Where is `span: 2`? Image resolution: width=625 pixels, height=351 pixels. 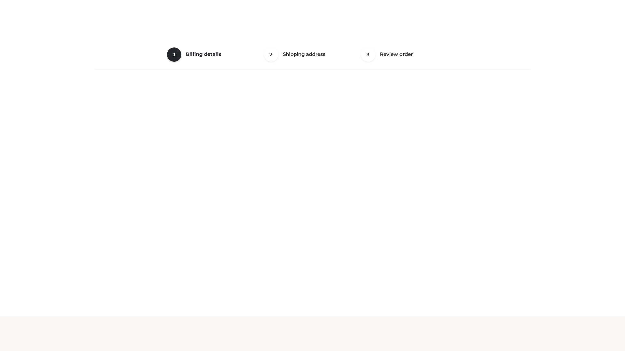
span: 2 is located at coordinates (271, 55).